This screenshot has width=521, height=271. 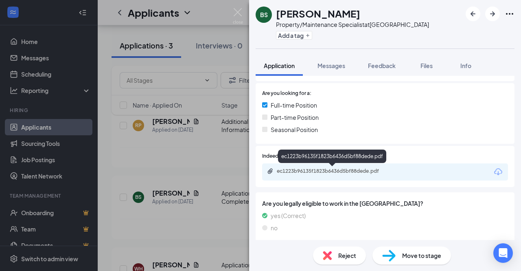 What do you see at coordinates (286, 93) in the screenshot?
I see `span: Are you looking for a:` at bounding box center [286, 93].